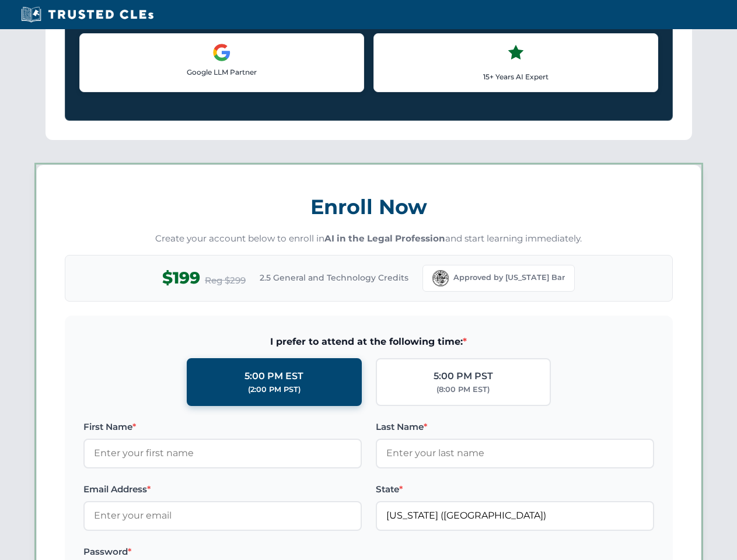  Describe the element at coordinates (274, 377) in the screenshot. I see `div: 5:00 PM EST` at that location.